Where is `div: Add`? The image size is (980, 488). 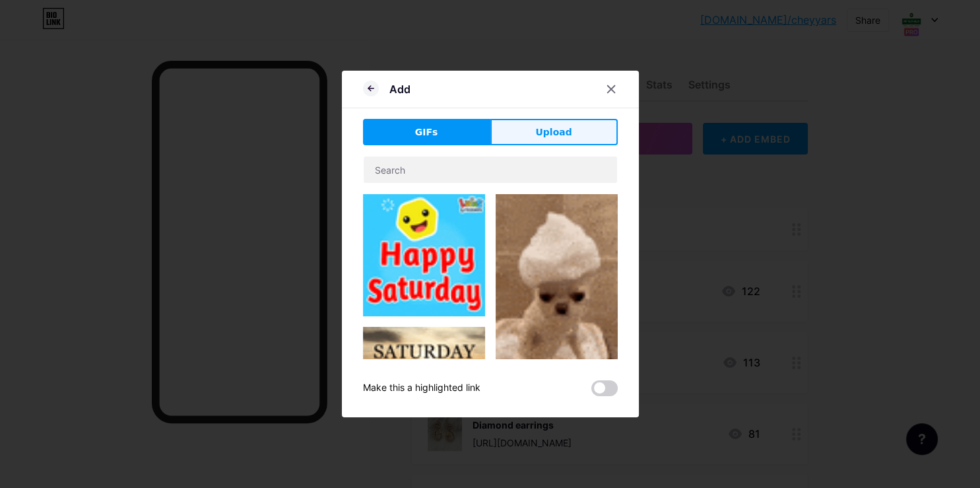 div: Add is located at coordinates (400, 89).